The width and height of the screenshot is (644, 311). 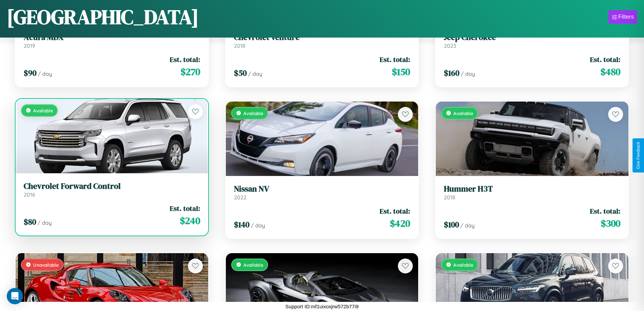 What do you see at coordinates (322, 192) in the screenshot?
I see `a: Nissan NV2022` at bounding box center [322, 192].